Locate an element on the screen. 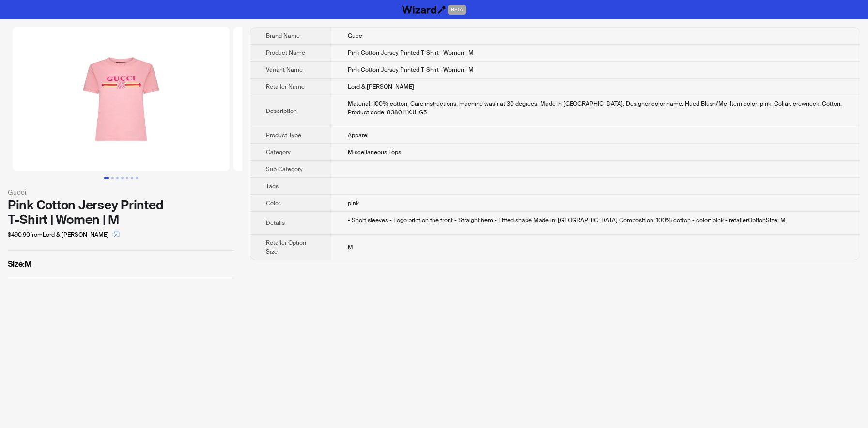 Image resolution: width=868 pixels, height=428 pixels. span: M is located at coordinates (350, 247).